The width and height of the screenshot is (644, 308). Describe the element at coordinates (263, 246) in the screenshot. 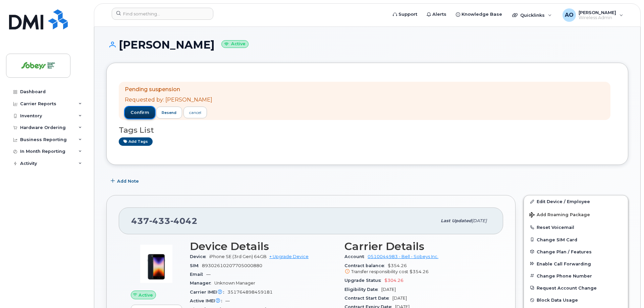

I see `h3: Device Details` at that location.